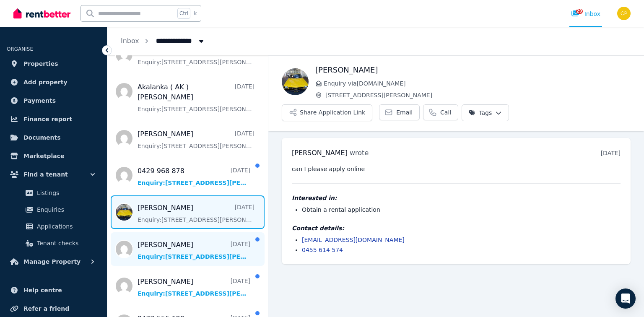 The image size is (644, 317). What do you see at coordinates (40, 100) in the screenshot?
I see `span: Payments` at bounding box center [40, 100].